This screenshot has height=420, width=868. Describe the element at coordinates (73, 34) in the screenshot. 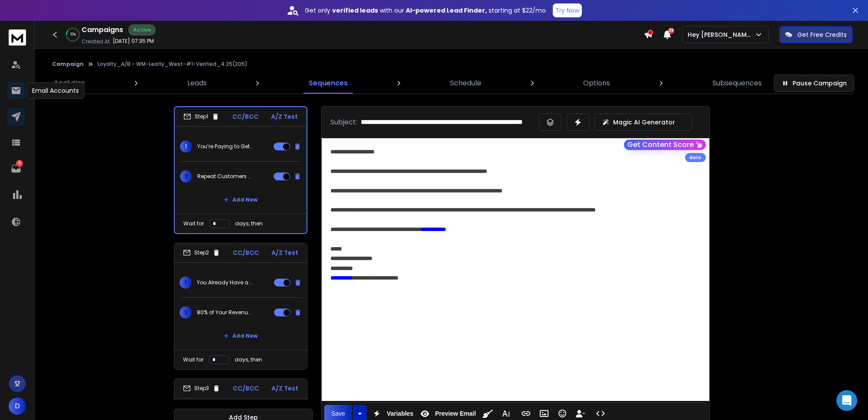

I see `p: 10 %` at that location.